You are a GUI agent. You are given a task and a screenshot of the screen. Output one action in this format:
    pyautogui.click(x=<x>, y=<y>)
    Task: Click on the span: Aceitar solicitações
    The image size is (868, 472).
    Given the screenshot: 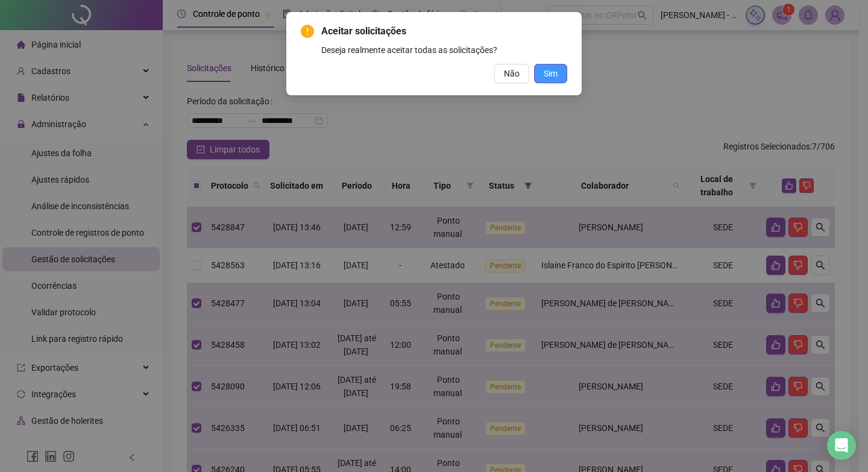 What is the action you would take?
    pyautogui.click(x=444, y=31)
    